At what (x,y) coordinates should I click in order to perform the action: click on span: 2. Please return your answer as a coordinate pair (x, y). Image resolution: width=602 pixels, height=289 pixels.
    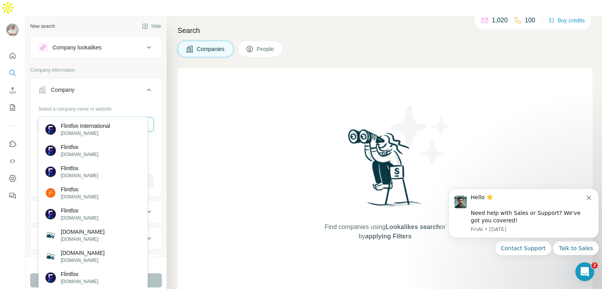
    Looking at the image, I should click on (594, 265).